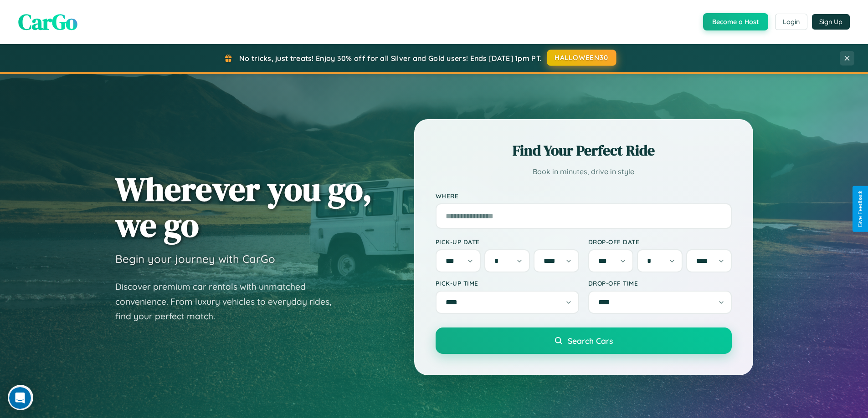  I want to click on label: Where, so click(584, 195).